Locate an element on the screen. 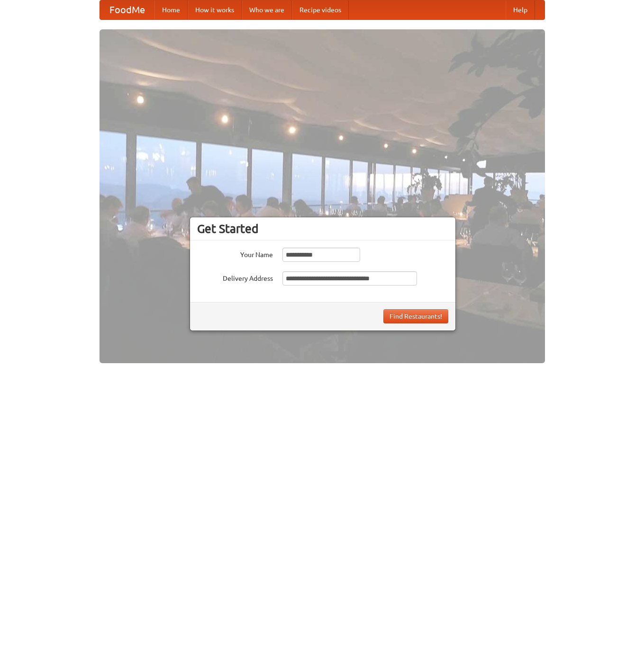 Image resolution: width=644 pixels, height=670 pixels. h3: Get Started is located at coordinates (323, 229).